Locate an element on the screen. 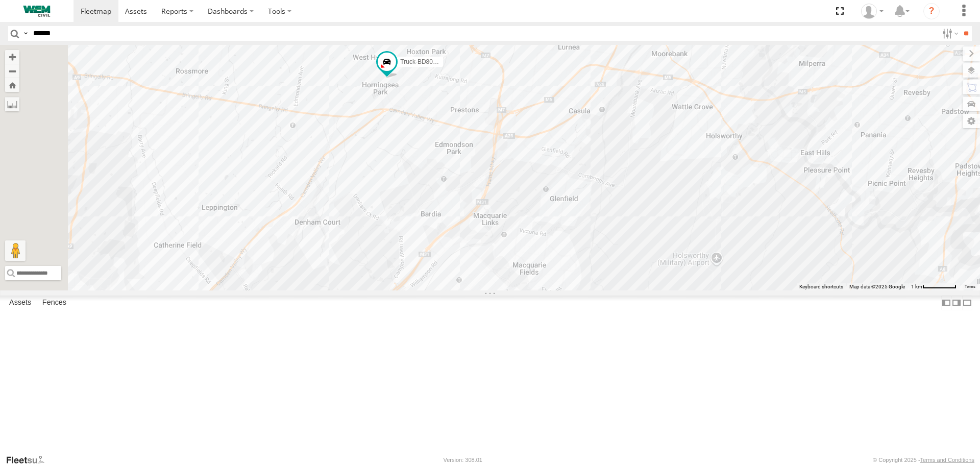  label: Dock Summary Table to the Left is located at coordinates (947, 303).